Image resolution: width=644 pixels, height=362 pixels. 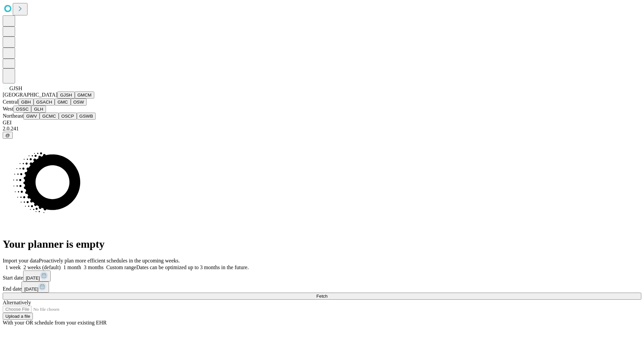 What do you see at coordinates (68, 116) in the screenshot?
I see `button: OSCP` at bounding box center [68, 116].